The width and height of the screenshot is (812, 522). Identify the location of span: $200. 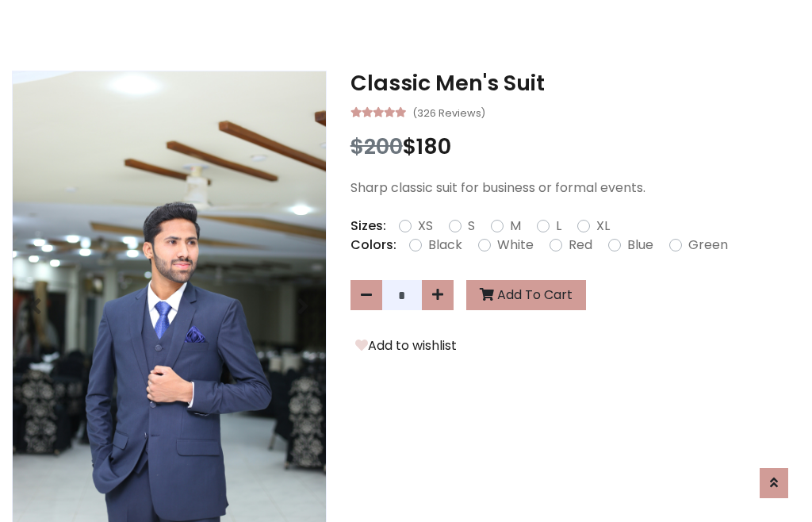
(376, 146).